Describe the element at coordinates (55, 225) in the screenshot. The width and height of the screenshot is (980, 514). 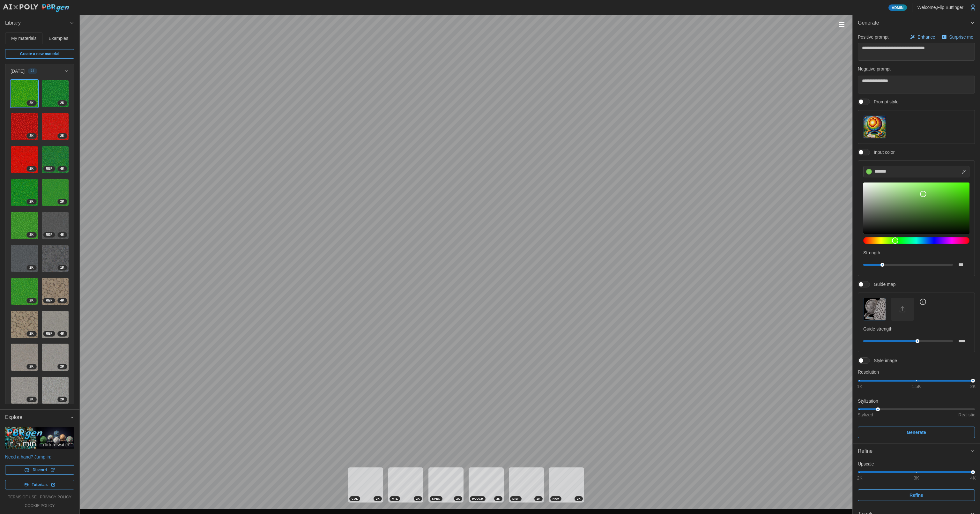
I see `img: 1lVrNKu5ZjjTom45eeWY` at that location.